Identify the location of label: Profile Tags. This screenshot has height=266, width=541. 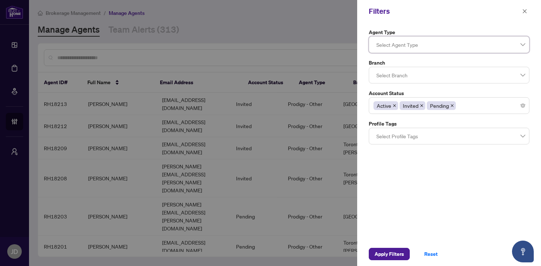
(449, 124).